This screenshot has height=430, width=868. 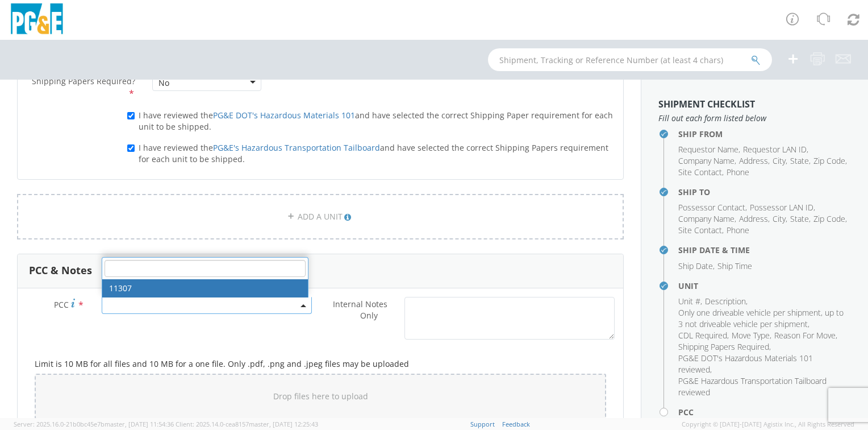 What do you see at coordinates (709, 149) in the screenshot?
I see `span: Requestor Name` at bounding box center [709, 149].